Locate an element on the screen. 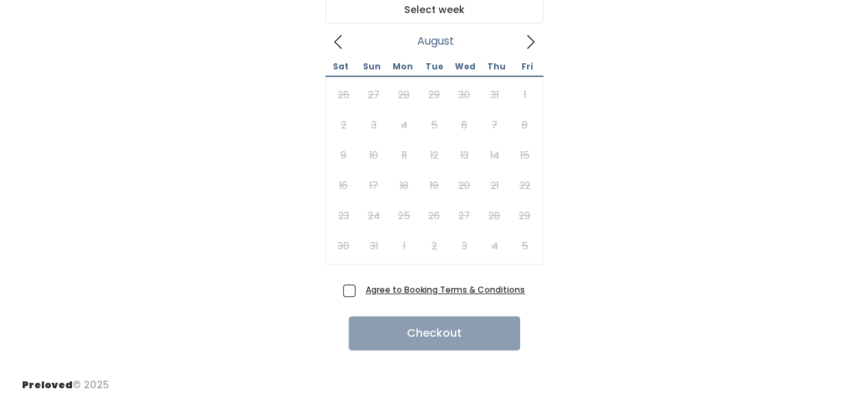  div: © 2025 is located at coordinates (65, 379).